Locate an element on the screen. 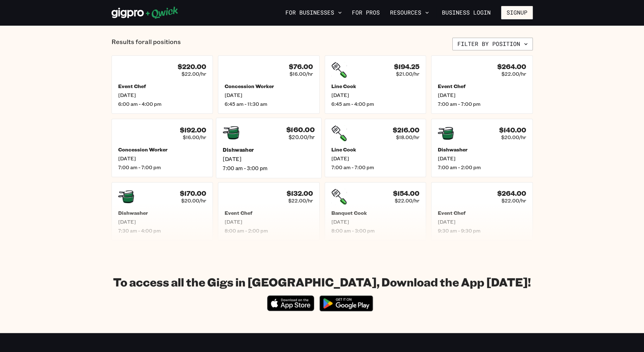  span: 6:00 am - 4:00 pm is located at coordinates (162, 104).